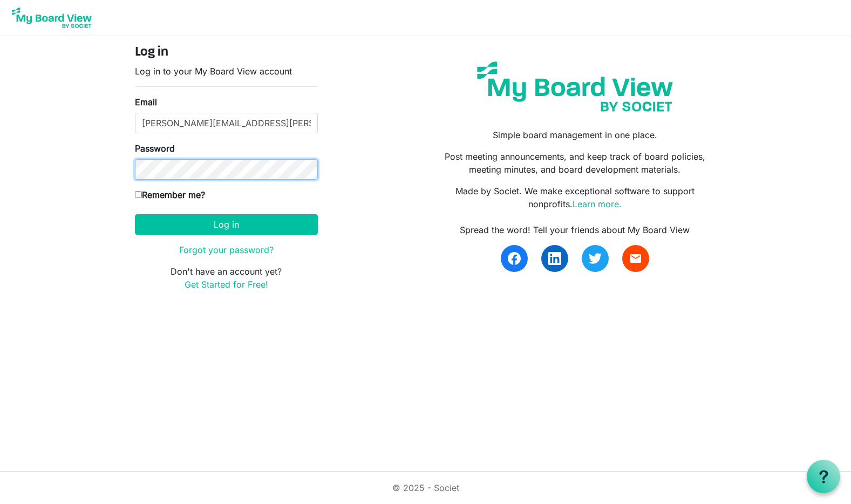 The height and width of the screenshot is (504, 851). What do you see at coordinates (575, 135) in the screenshot?
I see `p: Simple board management in one place.` at bounding box center [575, 135].